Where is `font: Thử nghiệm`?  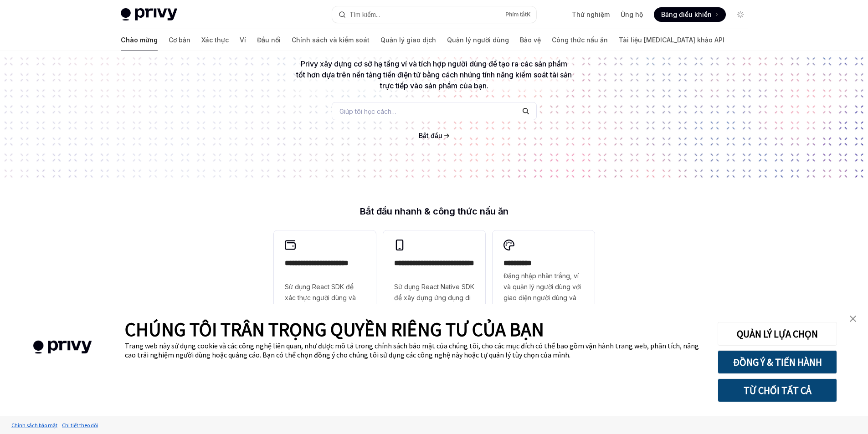
font: Thử nghiệm is located at coordinates (591, 14).